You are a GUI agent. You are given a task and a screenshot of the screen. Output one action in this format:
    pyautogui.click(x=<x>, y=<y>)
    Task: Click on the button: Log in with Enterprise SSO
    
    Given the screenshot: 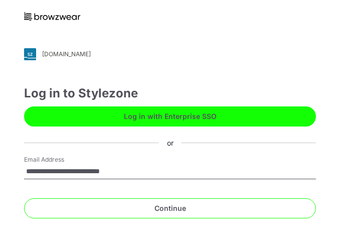 What is the action you would take?
    pyautogui.click(x=170, y=116)
    